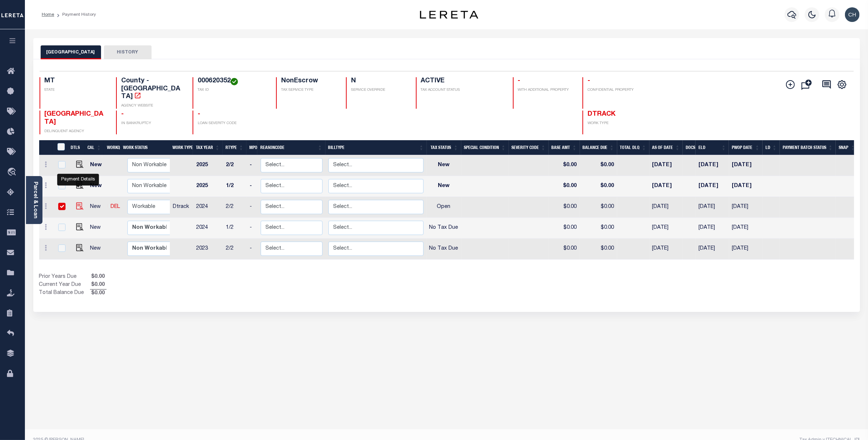 The width and height of the screenshot is (868, 440). I want to click on th: Balance Due: activate to sort column ascending, so click(599, 148).